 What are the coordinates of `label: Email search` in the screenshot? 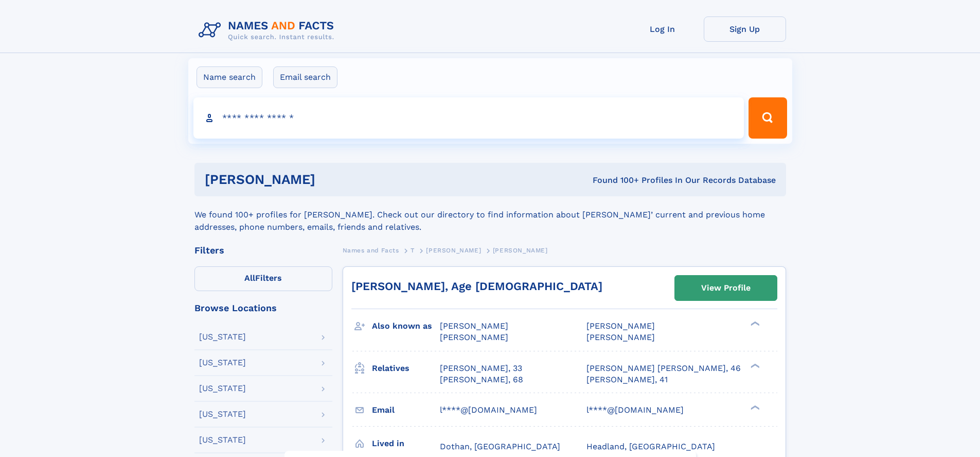 It's located at (305, 78).